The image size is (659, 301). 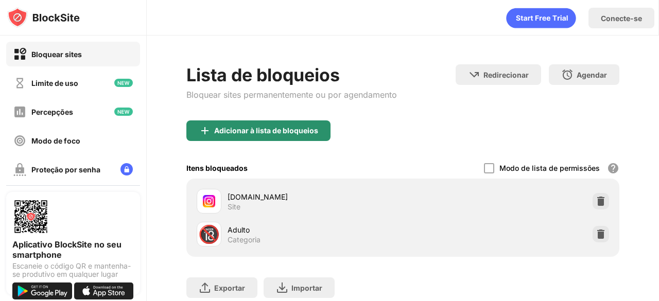 I want to click on font: Escaneie o código QR e mantenha-se produtivo em qualquer lugar, so click(x=72, y=270).